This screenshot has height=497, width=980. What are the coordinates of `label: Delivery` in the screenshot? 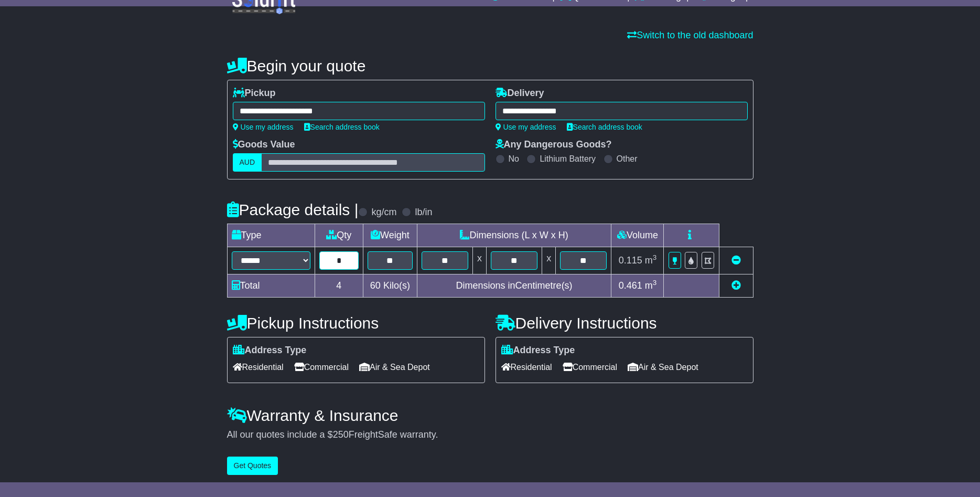 It's located at (520, 94).